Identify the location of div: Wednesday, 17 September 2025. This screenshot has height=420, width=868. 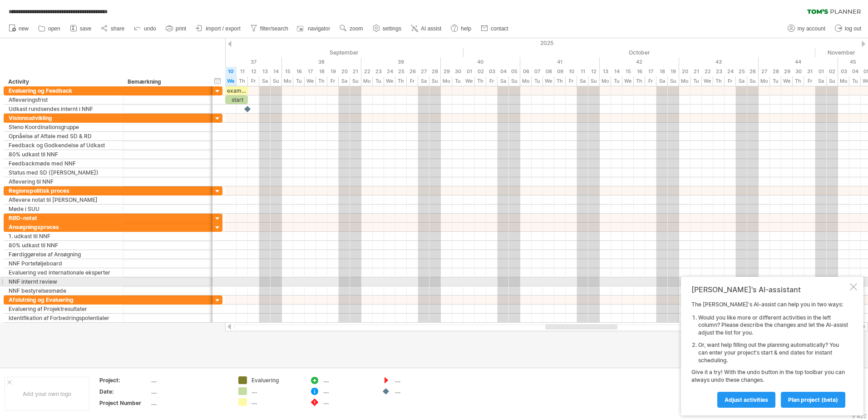
(310, 72).